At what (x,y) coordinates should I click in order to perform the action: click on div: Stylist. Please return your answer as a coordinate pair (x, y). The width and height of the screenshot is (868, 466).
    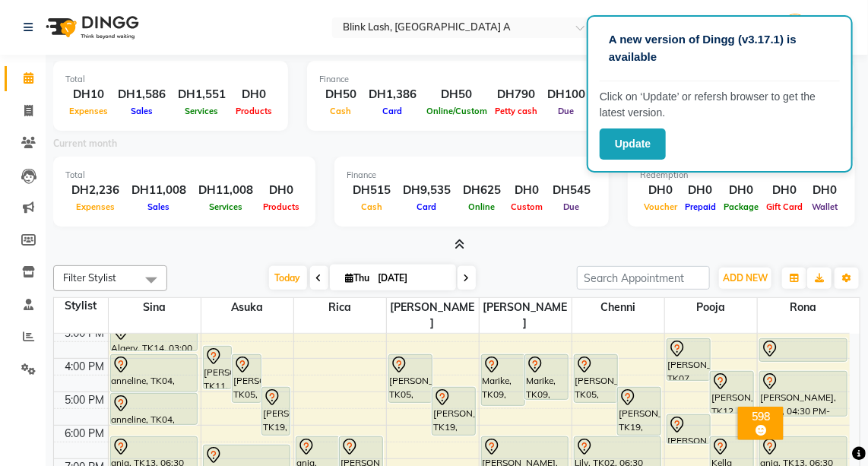
    Looking at the image, I should click on (81, 306).